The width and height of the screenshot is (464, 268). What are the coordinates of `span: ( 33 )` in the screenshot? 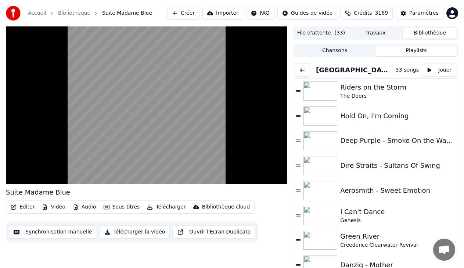 It's located at (340, 33).